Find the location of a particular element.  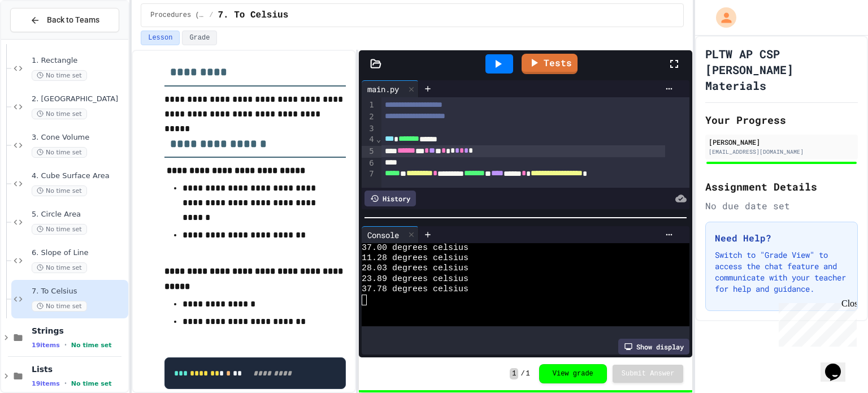

button: View grade is located at coordinates (574, 373).